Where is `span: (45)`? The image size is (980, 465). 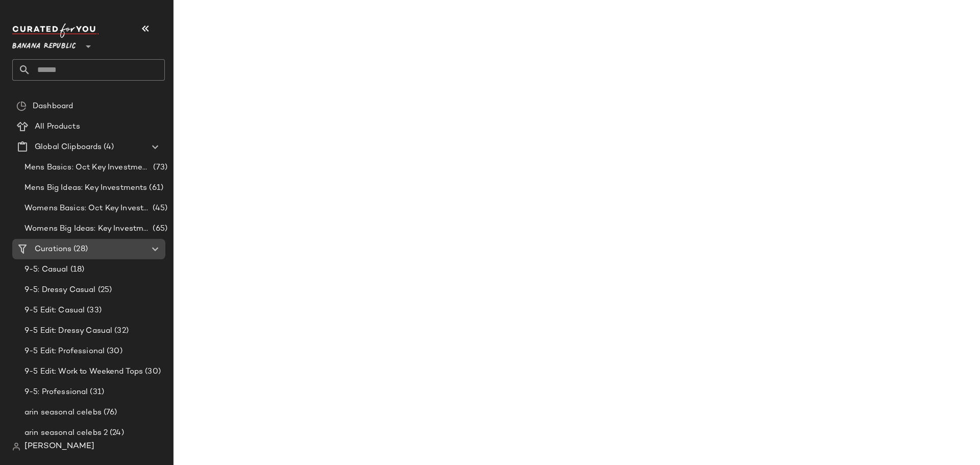
span: (45) is located at coordinates (159, 209).